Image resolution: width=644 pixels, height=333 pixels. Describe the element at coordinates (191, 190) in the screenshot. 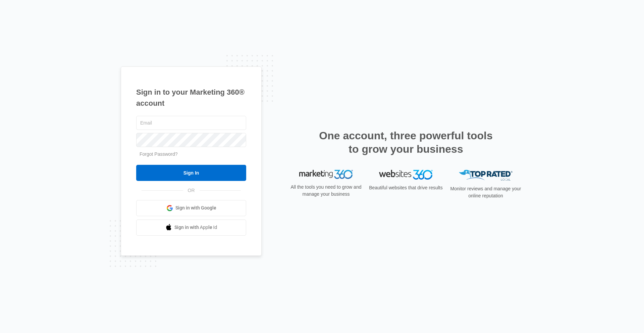

I see `span: OR` at that location.